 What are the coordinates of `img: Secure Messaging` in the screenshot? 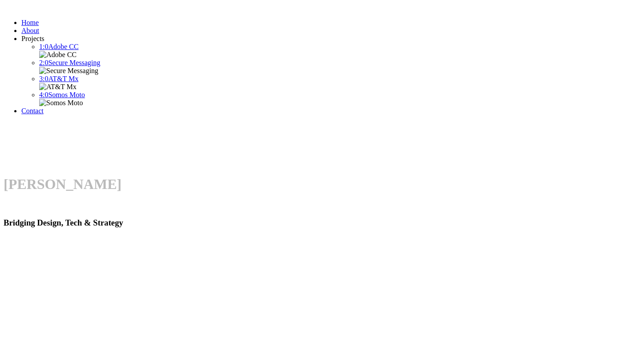 It's located at (69, 71).